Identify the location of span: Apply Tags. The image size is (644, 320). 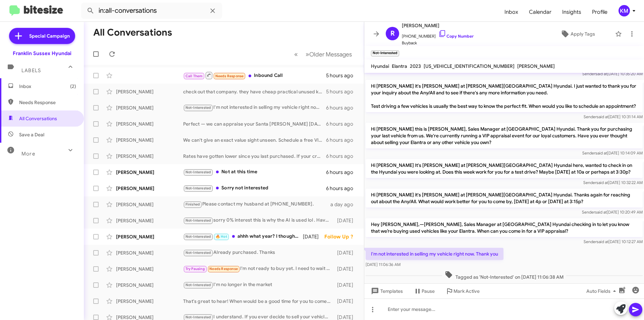
(583, 34).